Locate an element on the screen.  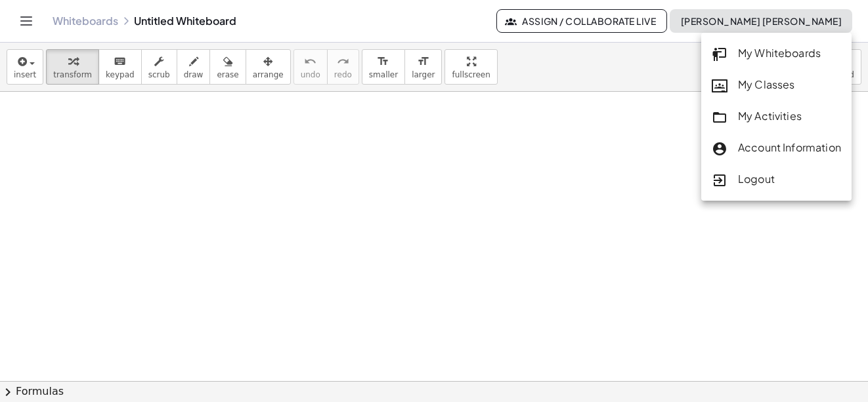
button: arrange is located at coordinates (267, 67).